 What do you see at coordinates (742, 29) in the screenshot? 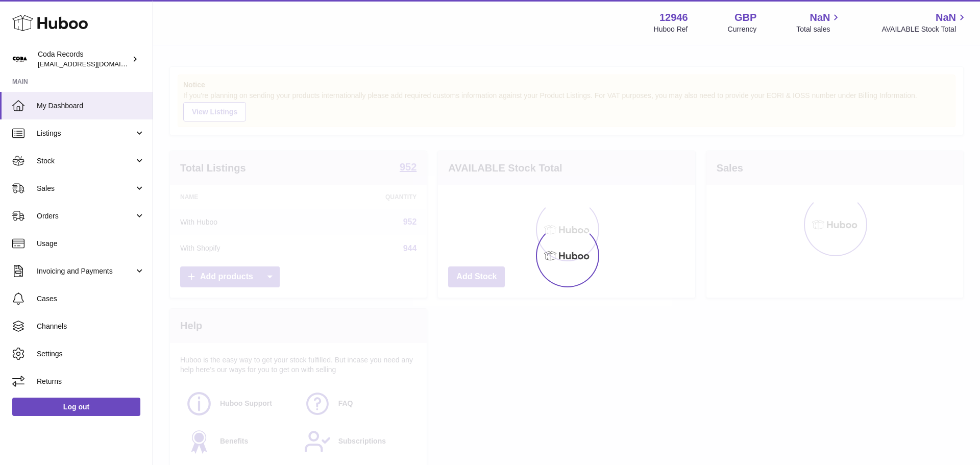
I see `div: Currency` at bounding box center [742, 29].